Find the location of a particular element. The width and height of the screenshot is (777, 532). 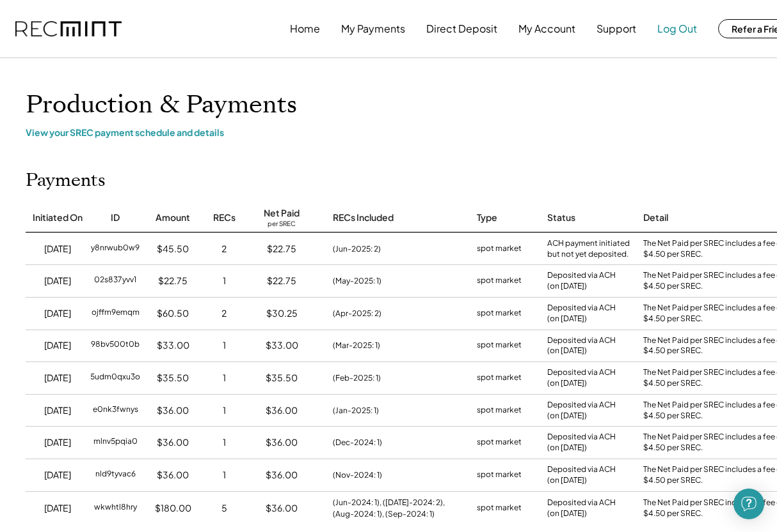

div: (Dec-2024: 1) is located at coordinates (357, 443).